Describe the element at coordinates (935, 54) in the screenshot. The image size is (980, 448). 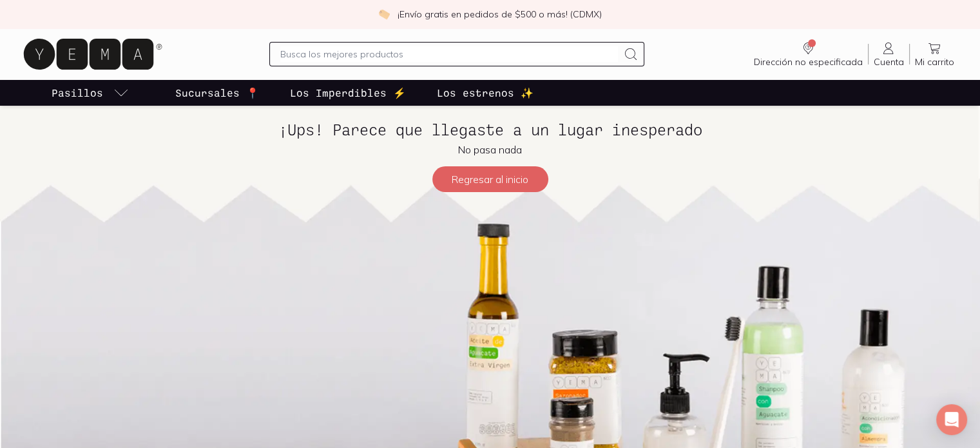
I see `a: Mi carrito` at that location.